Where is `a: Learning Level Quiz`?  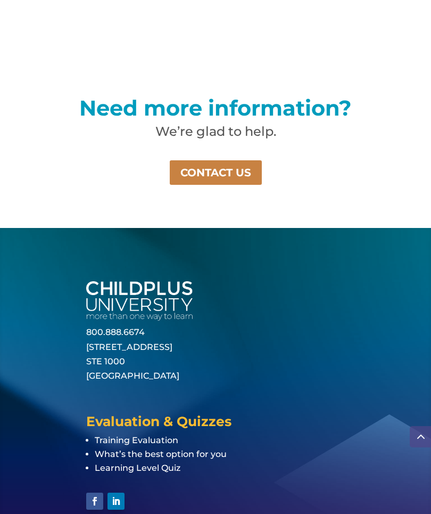
a: Learning Level Quiz is located at coordinates (137, 467).